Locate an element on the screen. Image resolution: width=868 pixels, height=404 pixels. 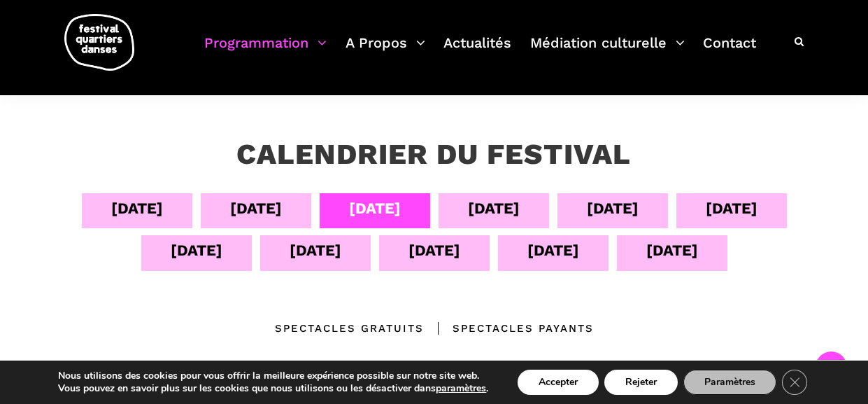
a: A Propos is located at coordinates (386, 51).